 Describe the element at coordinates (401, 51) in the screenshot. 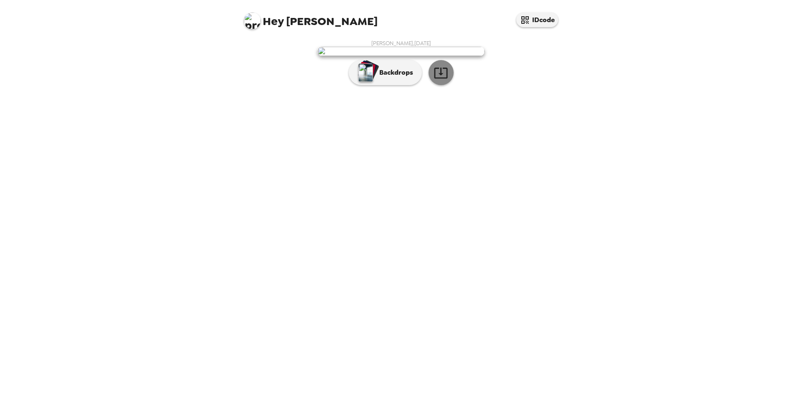

I see `img: user` at that location.